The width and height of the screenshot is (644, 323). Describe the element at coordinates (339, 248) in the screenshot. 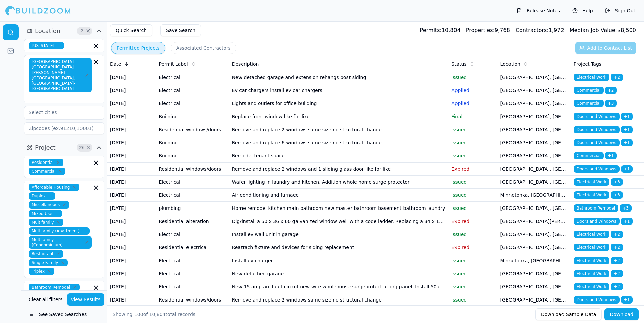

I see `td: Reattach fixture and devices for siding replacement` at that location.